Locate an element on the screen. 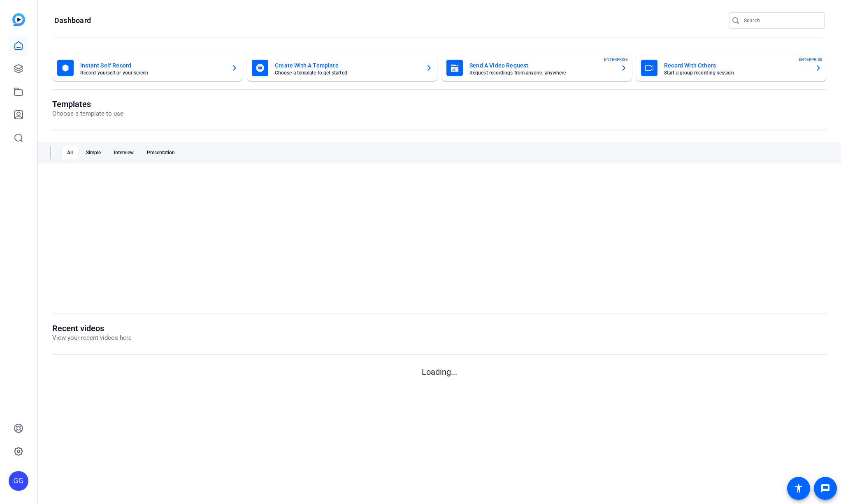 Image resolution: width=841 pixels, height=504 pixels. button: Create With A TemplateChoose a template to get started is located at coordinates (342, 68).